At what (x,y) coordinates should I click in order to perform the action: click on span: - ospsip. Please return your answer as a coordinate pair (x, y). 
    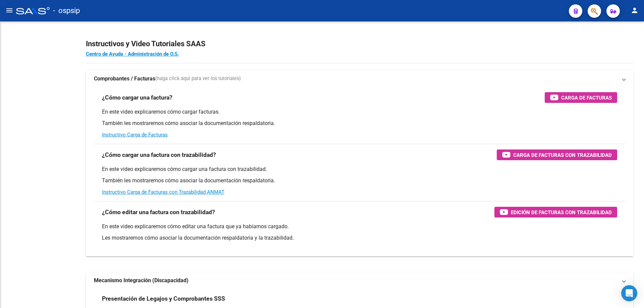
    Looking at the image, I should click on (66, 11).